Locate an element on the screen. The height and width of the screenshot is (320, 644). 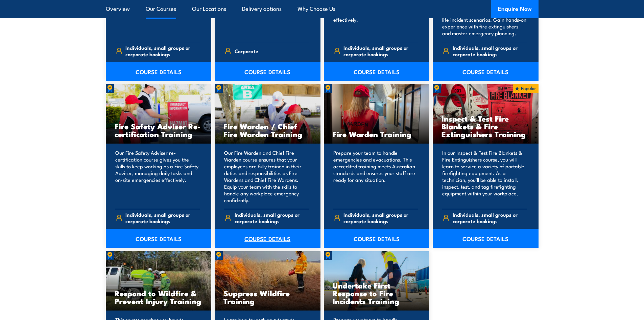
h3: Fire Safety Adviser Re-certification Training is located at coordinates (159, 130).